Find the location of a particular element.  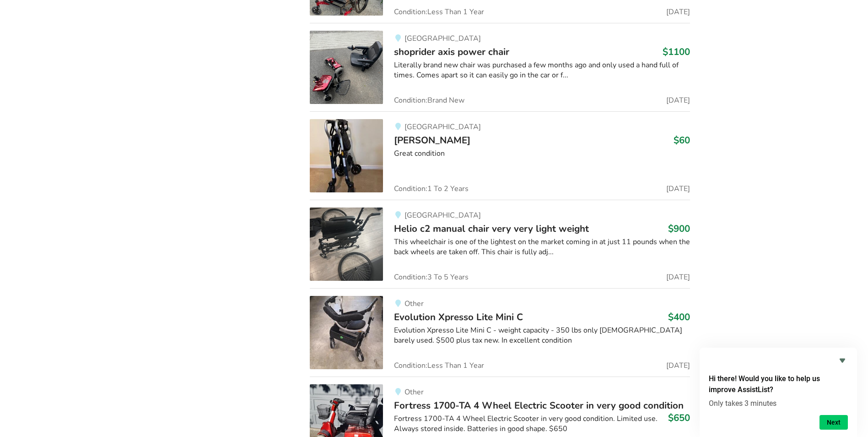

button: Next question is located at coordinates (833, 422).